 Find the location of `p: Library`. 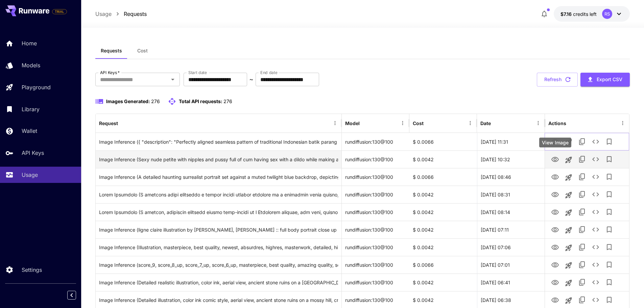

p: Library is located at coordinates (31, 109).